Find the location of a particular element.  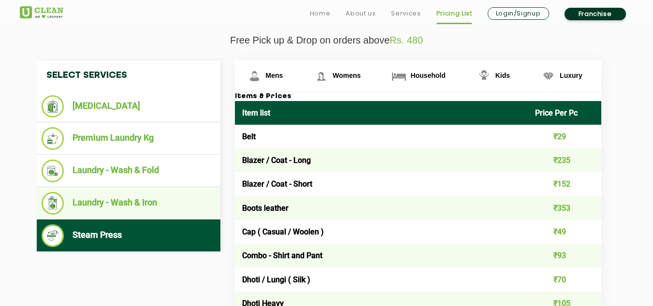

li: Laundry - Wash & Iron is located at coordinates (128, 203).